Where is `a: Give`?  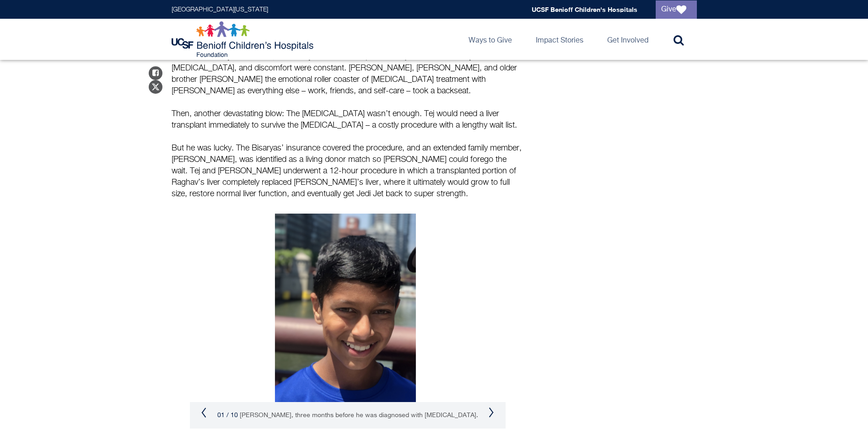
a: Give is located at coordinates (677, 10).